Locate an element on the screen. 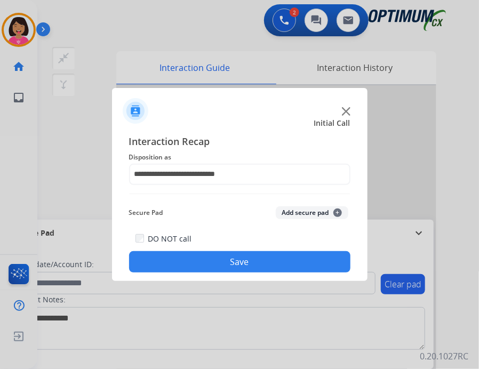 This screenshot has height=369, width=479. img: contact-recap-line.svg is located at coordinates (239, 194).